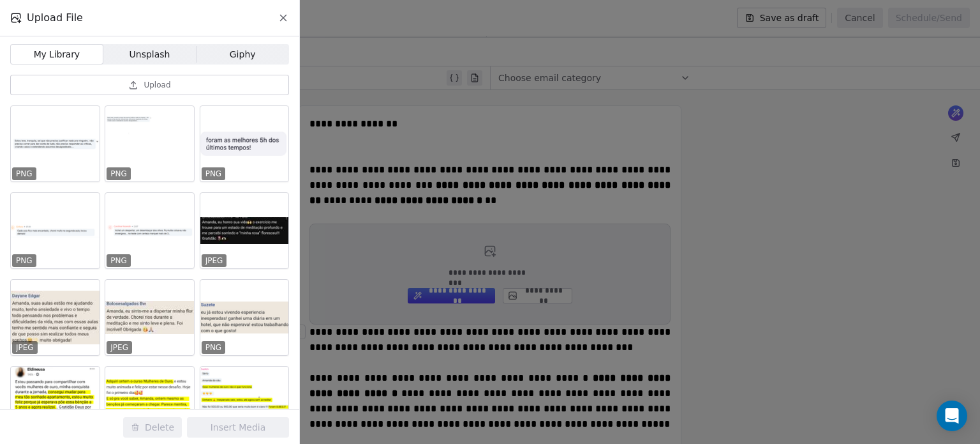 The width and height of the screenshot is (980, 444). I want to click on button: Insert Media, so click(238, 427).